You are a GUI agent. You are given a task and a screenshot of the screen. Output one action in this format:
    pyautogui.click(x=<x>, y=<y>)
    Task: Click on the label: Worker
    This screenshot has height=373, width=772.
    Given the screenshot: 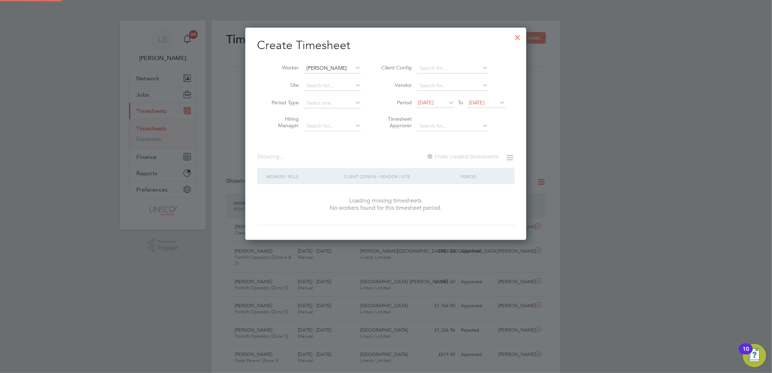 What is the action you would take?
    pyautogui.click(x=282, y=68)
    